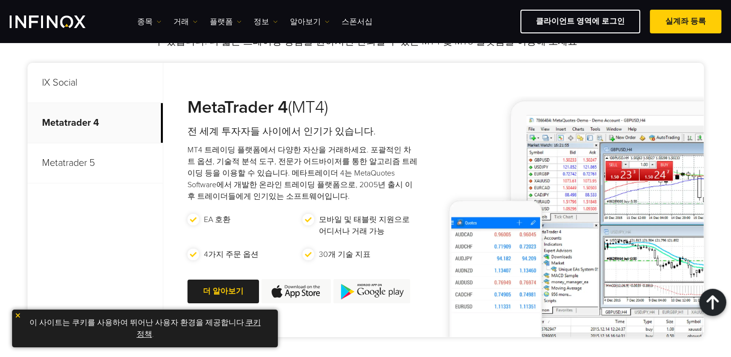 Image resolution: width=731 pixels, height=357 pixels. Describe the element at coordinates (310, 22) in the screenshot. I see `a: 알아보기` at that location.